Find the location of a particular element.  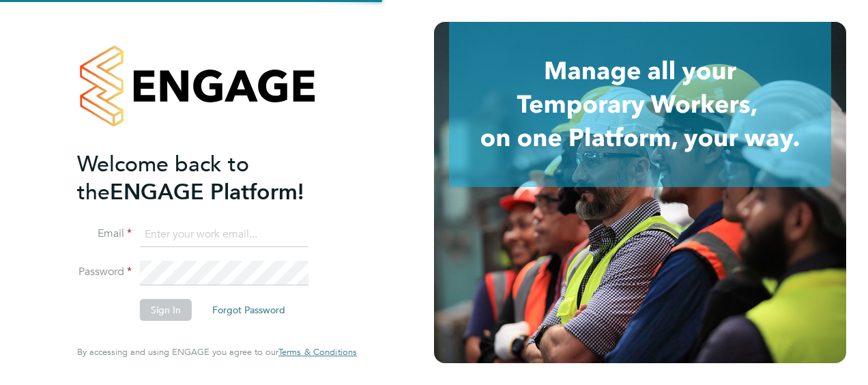

label: Email is located at coordinates (104, 233).